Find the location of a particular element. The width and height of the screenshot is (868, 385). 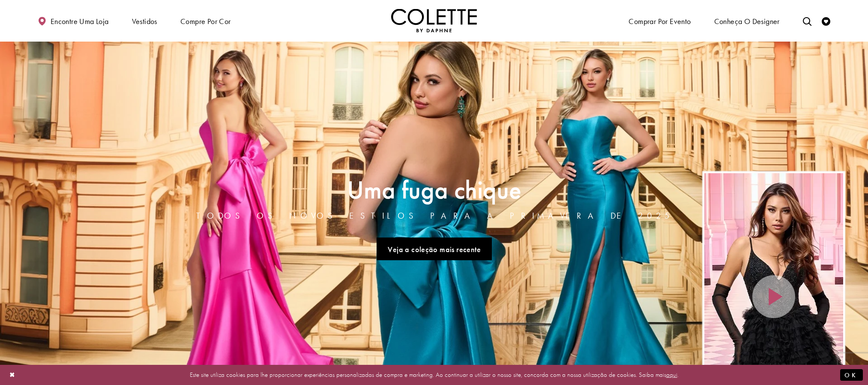

font: Veja a coleção mais recente is located at coordinates (434, 249).